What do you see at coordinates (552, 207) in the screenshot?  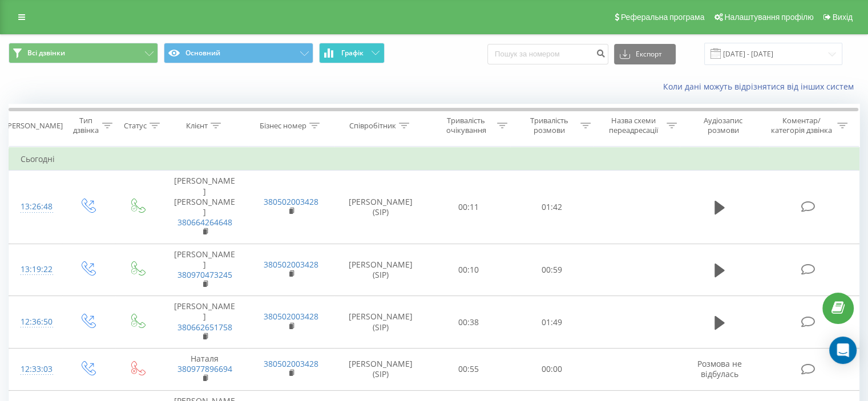 I see `td: 01:42` at bounding box center [552, 207].